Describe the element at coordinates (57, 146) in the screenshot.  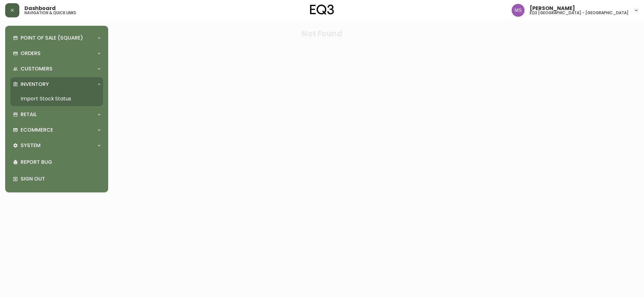
I see `div: System` at that location.